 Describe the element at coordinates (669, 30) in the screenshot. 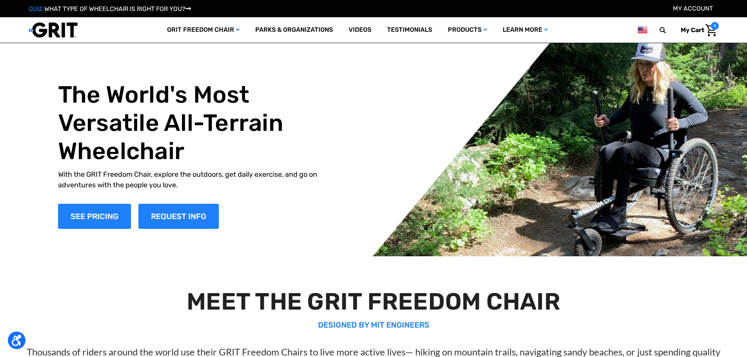

I see `input: Search` at that location.